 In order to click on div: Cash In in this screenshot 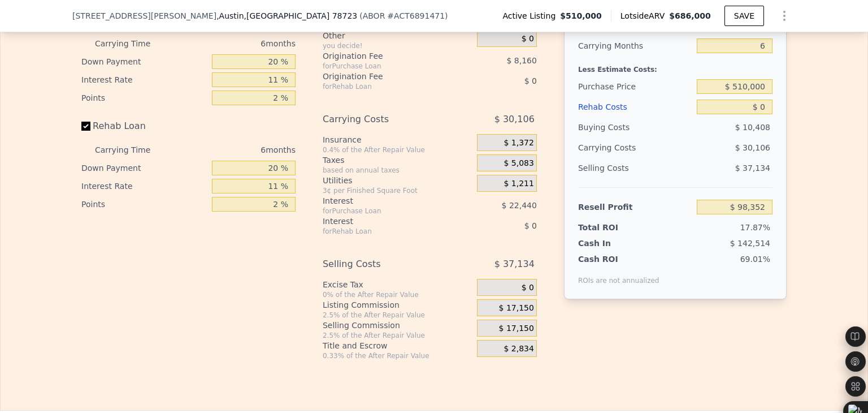, I will do `click(613, 243)`.